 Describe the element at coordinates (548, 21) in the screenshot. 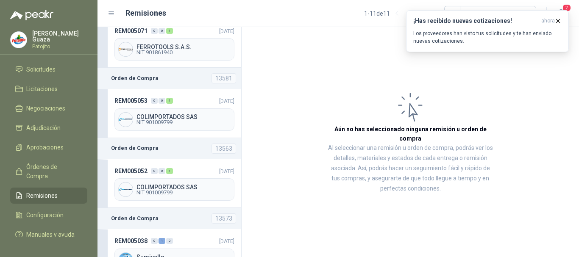

I see `span: ahora` at that location.